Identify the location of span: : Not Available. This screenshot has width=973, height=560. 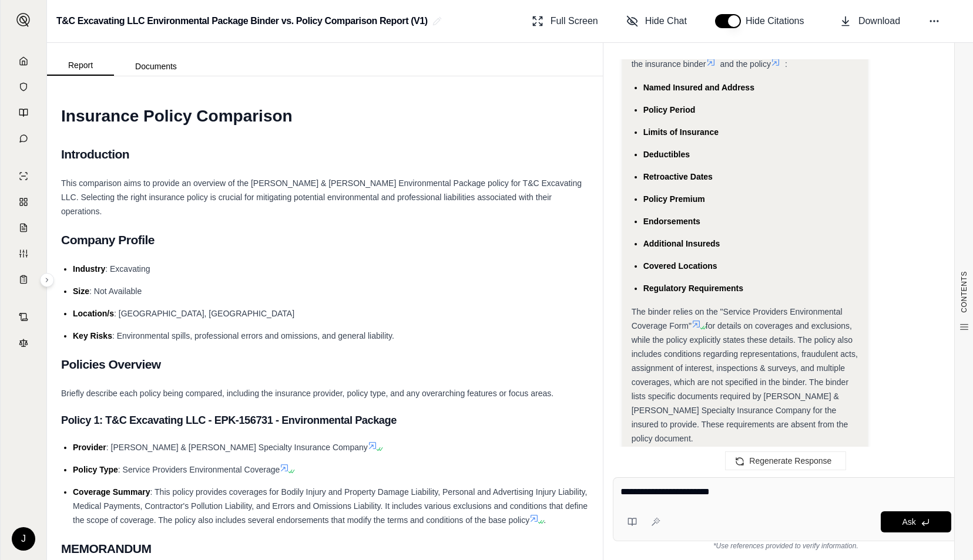
(115, 292).